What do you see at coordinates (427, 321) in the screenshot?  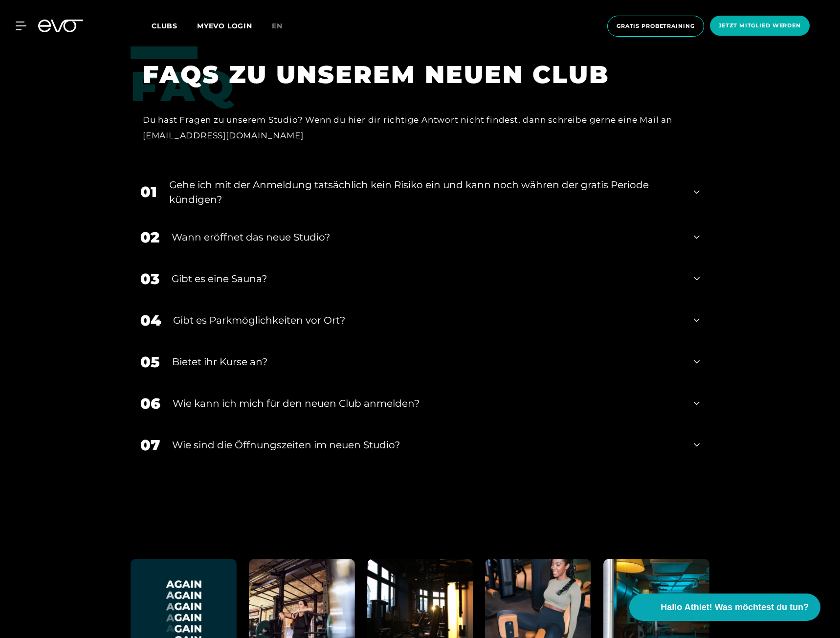 I see `div: Gibt es Parkmöglichkeiten vor Ort?` at bounding box center [427, 321].